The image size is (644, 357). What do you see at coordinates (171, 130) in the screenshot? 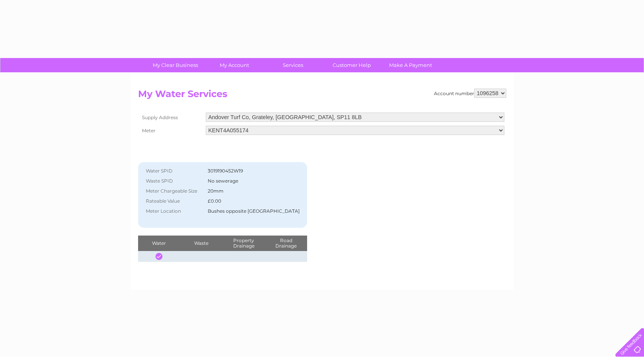
I see `th: Meter` at bounding box center [171, 130].